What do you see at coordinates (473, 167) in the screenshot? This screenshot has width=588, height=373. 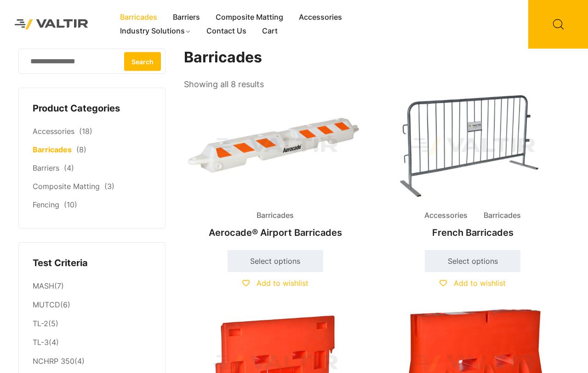 I see `a: Accessories BarricadesFrench Barricades` at bounding box center [473, 167].